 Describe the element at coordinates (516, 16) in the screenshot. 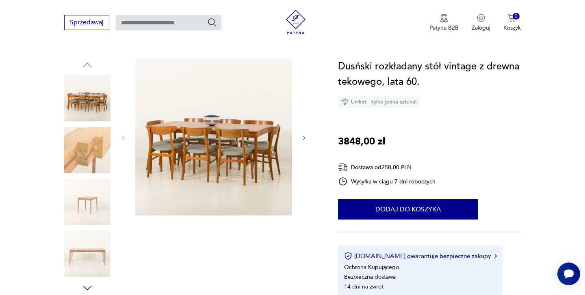

I see `div: 0` at that location.